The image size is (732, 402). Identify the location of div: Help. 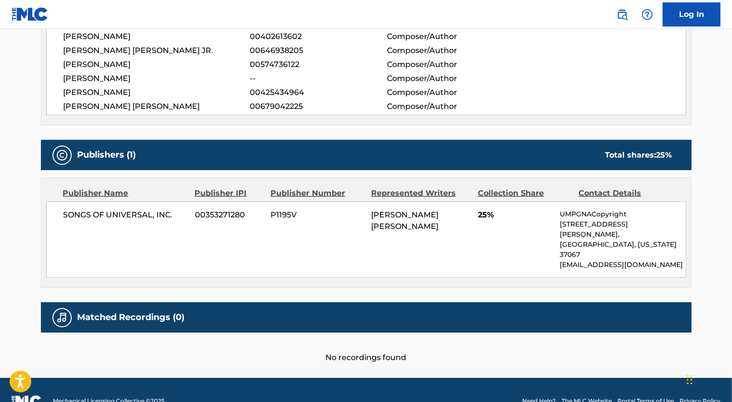
(648, 14).